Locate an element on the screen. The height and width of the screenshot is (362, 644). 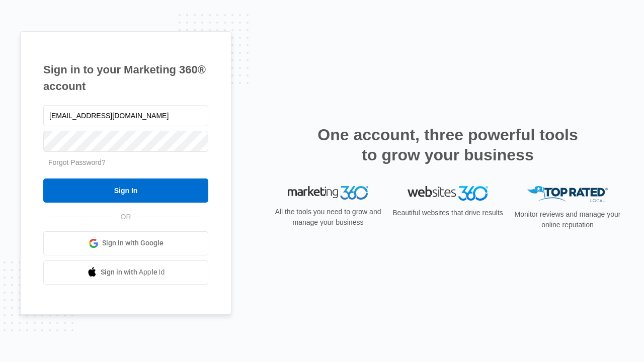
input: Email is located at coordinates (126, 116).